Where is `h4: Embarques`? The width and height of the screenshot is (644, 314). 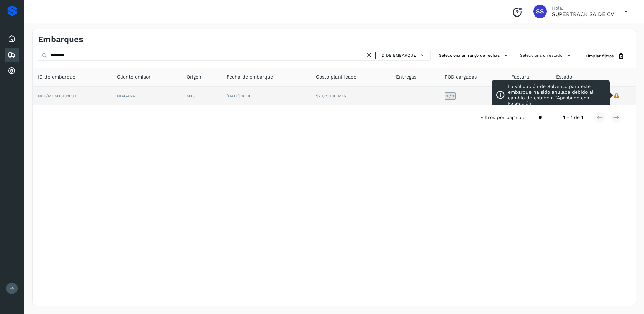
h4: Embarques is located at coordinates (60, 40).